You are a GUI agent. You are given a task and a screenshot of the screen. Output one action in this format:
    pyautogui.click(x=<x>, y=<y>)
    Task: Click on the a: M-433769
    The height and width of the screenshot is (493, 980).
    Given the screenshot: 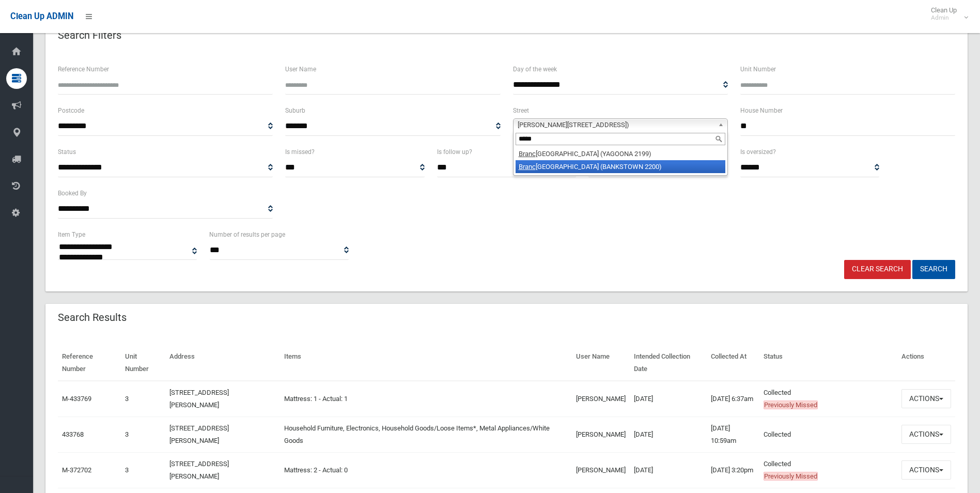 What is the action you would take?
    pyautogui.click(x=76, y=399)
    